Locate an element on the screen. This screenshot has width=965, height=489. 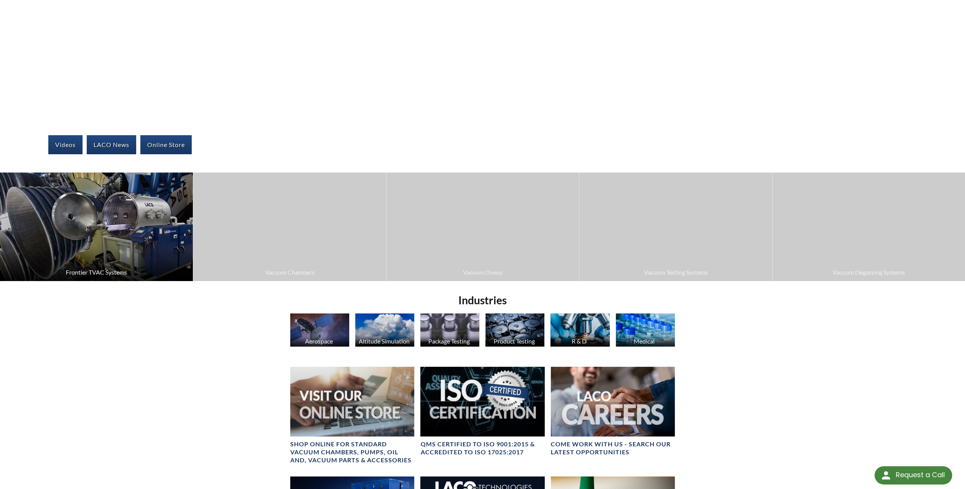
h4: QMS CERTIFIED to ISO 9001:2015 & Accredited to ISO 17025:2017 is located at coordinates (483, 448).